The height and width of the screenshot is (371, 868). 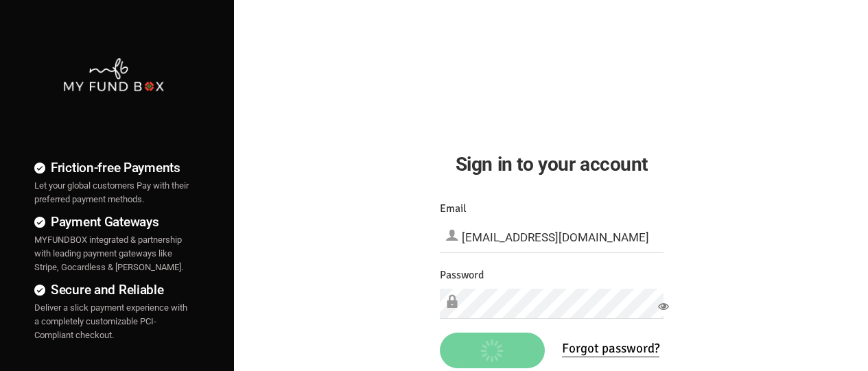 I want to click on label: Email, so click(x=453, y=209).